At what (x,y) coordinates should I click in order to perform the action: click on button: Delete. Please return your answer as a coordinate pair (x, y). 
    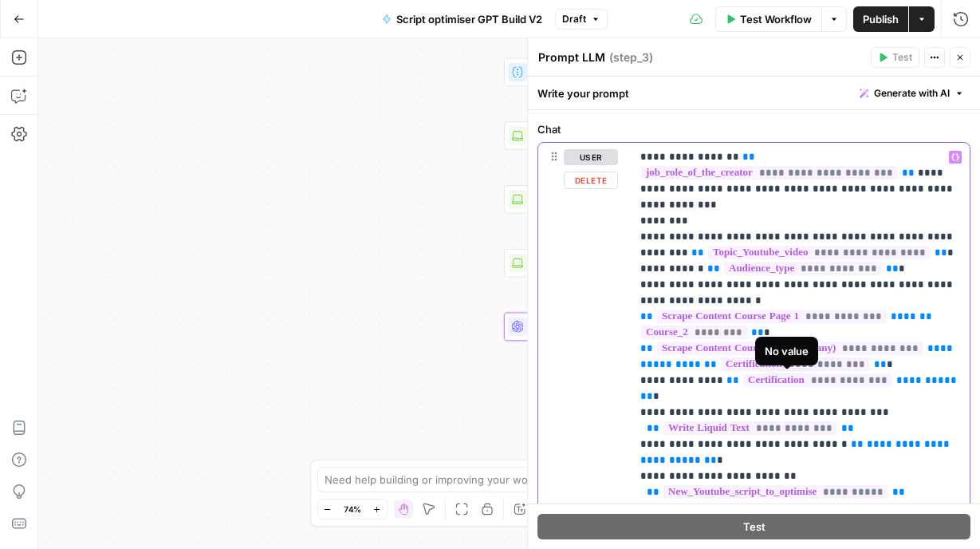
    Looking at the image, I should click on (591, 181).